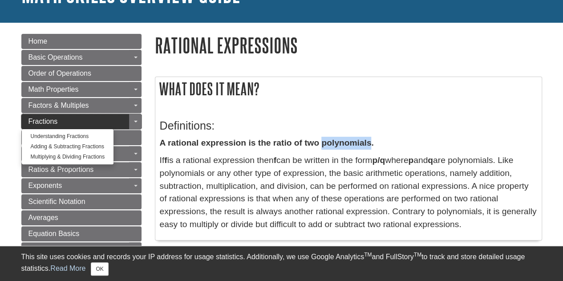 The height and width of the screenshot is (281, 563). Describe the element at coordinates (411, 160) in the screenshot. I see `strong: p` at that location.